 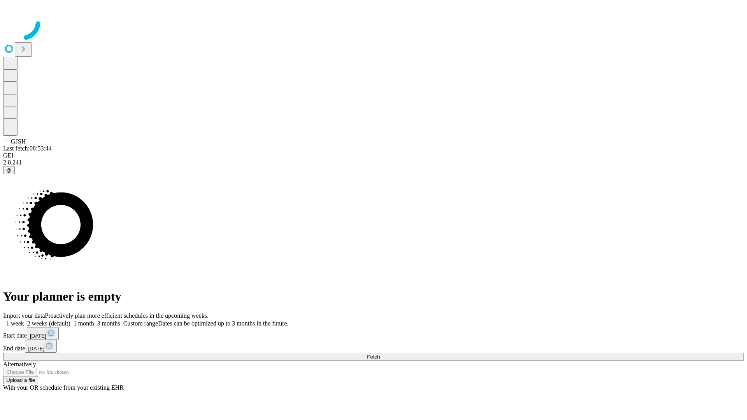 I want to click on div: 2.0.241, so click(x=373, y=163).